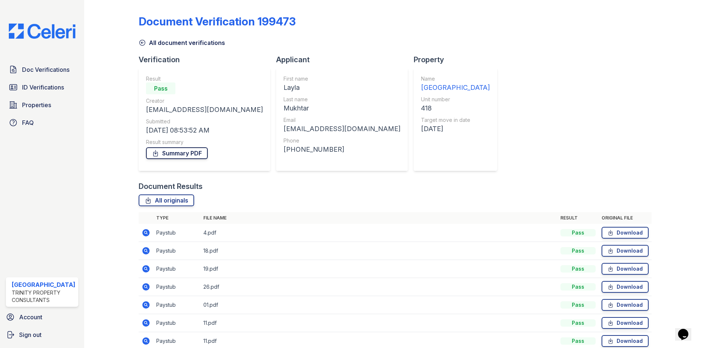  What do you see at coordinates (379, 305) in the screenshot?
I see `td: 01.pdf` at bounding box center [379, 305].